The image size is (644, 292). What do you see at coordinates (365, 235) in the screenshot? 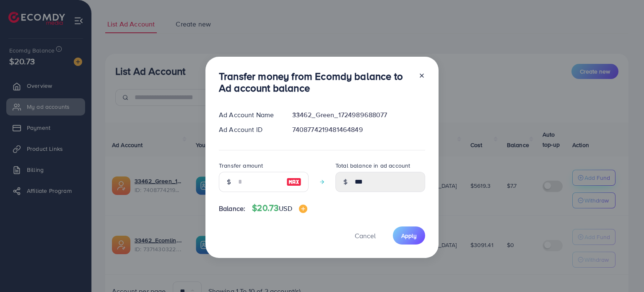
I see `button: Cancel` at bounding box center [365, 235].